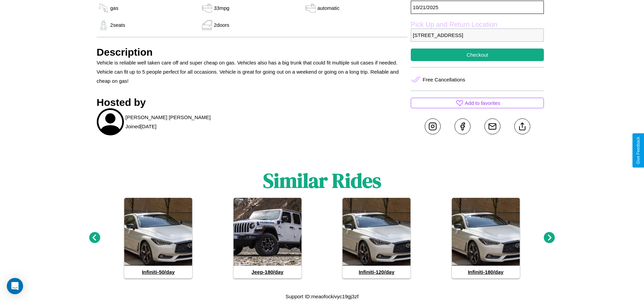 The width and height of the screenshot is (644, 301). What do you see at coordinates (477, 24) in the screenshot?
I see `label: Pick Up and Return Location` at bounding box center [477, 24].